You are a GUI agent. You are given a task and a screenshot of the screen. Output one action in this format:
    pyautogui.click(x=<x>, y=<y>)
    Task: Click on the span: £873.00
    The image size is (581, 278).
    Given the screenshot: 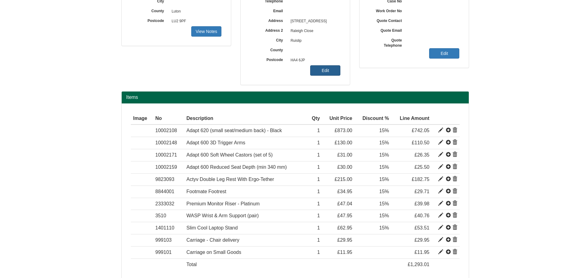 What is the action you would take?
    pyautogui.click(x=343, y=130)
    